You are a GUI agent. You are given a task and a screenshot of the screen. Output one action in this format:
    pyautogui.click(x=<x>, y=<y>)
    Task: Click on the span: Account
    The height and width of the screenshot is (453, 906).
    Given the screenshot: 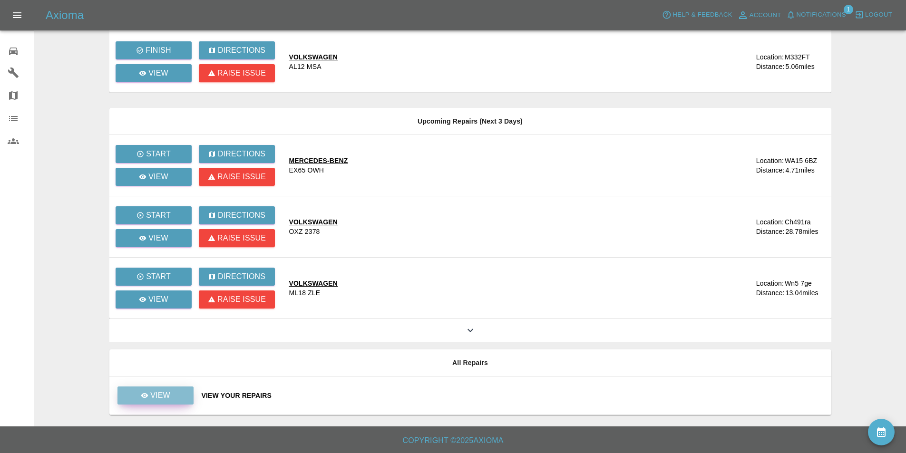 What is the action you would take?
    pyautogui.click(x=765, y=15)
    